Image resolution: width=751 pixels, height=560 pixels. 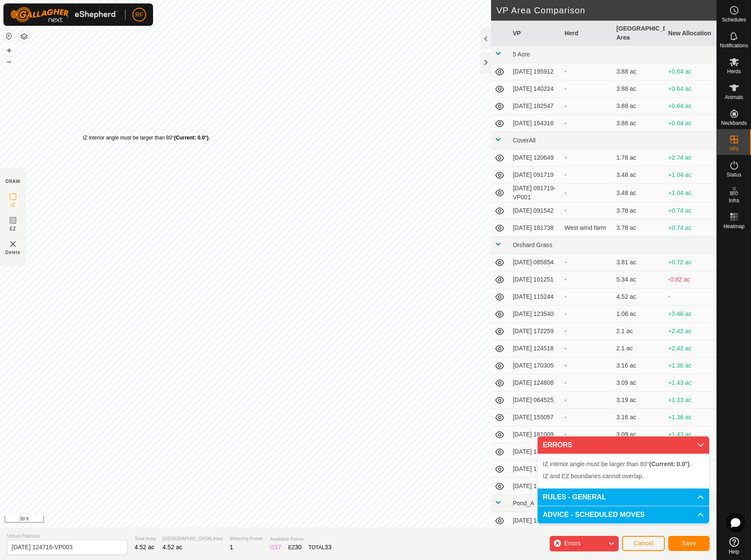 I want to click on span: 5 Acre, so click(x=521, y=54).